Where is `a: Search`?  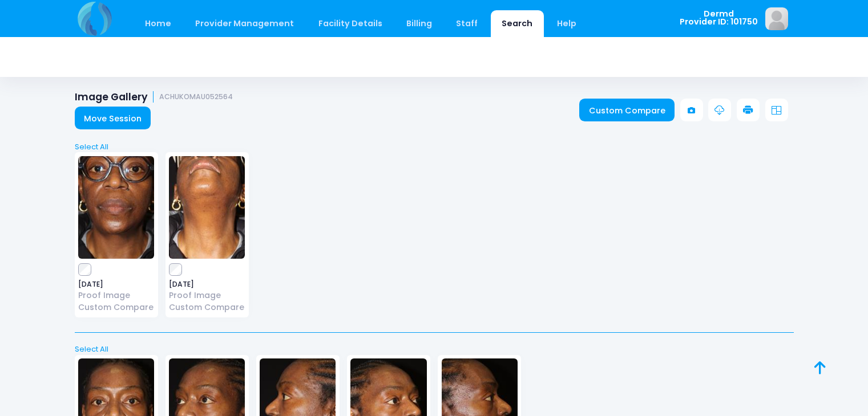
a: Search is located at coordinates (517, 23).